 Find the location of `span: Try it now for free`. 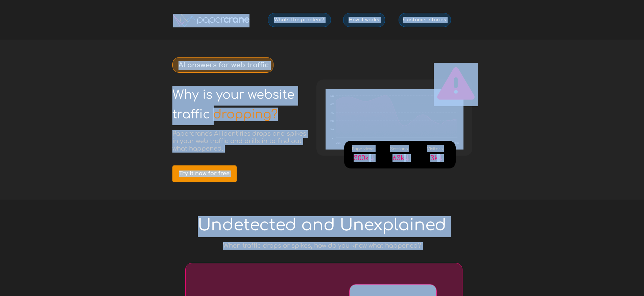

span: Try it now for free is located at coordinates (205, 173).